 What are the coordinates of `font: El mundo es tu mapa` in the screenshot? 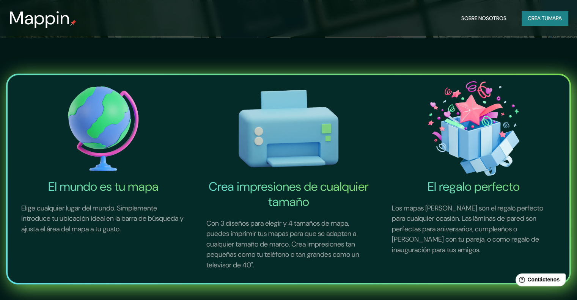 It's located at (103, 186).